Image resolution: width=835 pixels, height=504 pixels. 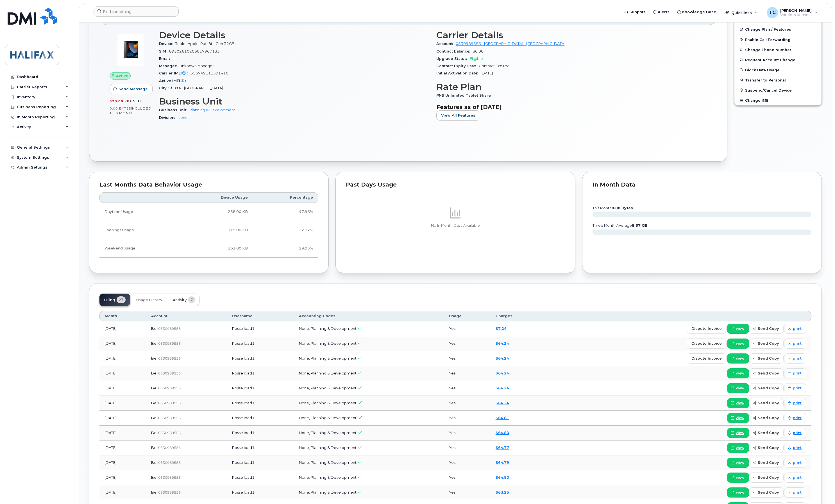 What do you see at coordinates (369, 316) in the screenshot?
I see `th: Accounting Codes` at bounding box center [369, 316].